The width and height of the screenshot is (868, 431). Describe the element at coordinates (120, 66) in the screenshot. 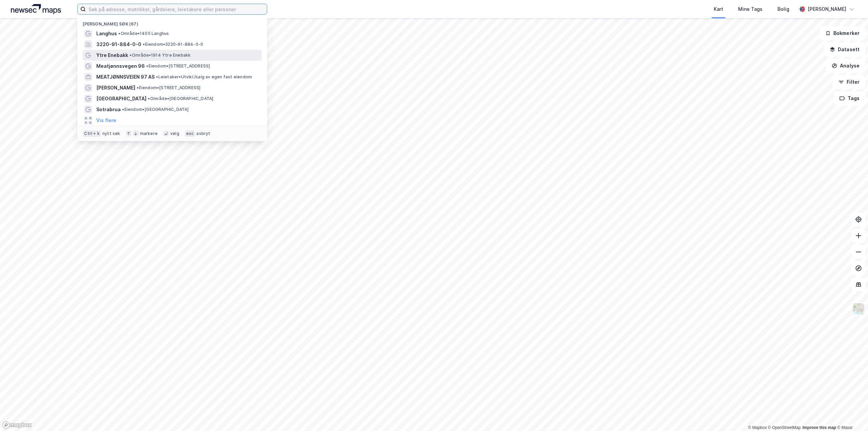

I see `span: Meatjønnsvegen 96` at that location.